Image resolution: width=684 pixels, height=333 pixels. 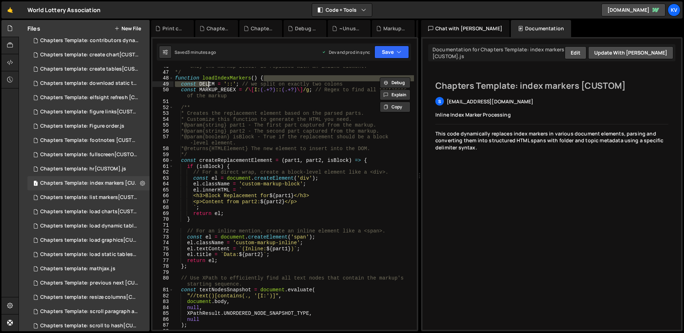 What do you see at coordinates (163, 125) in the screenshot?
I see `div: 55` at bounding box center [163, 125].